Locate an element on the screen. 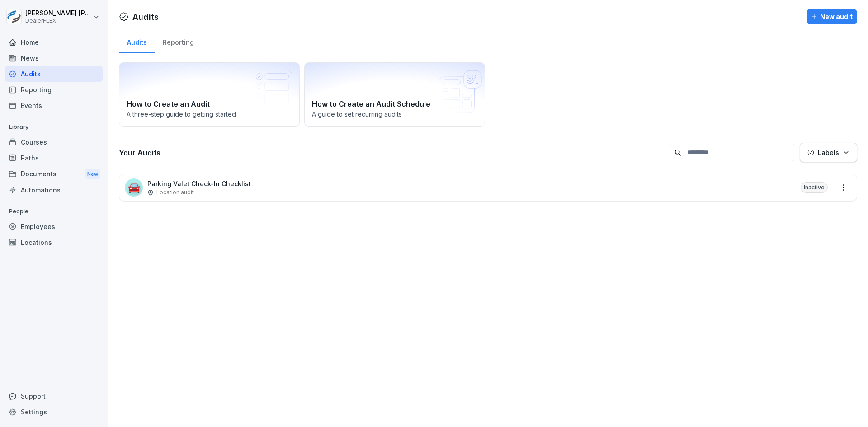  a: Home is located at coordinates (54, 42).